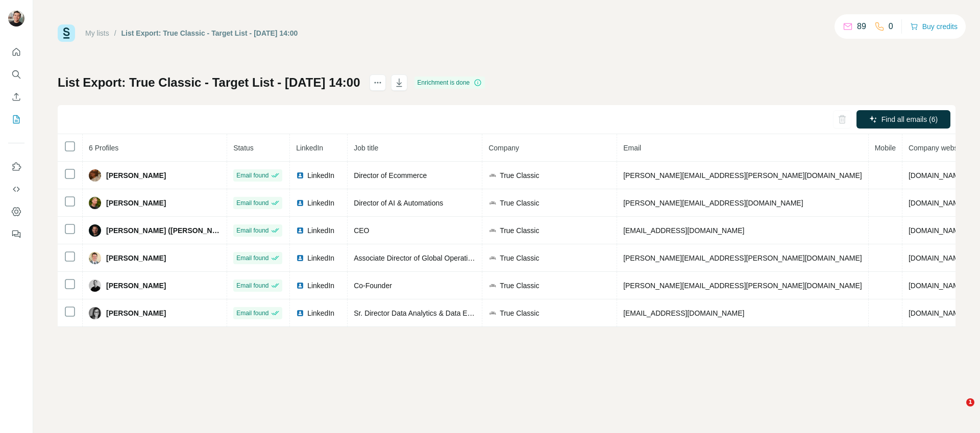 The image size is (980, 433). What do you see at coordinates (909, 119) in the screenshot?
I see `span: Find all emails (6)` at bounding box center [909, 119].